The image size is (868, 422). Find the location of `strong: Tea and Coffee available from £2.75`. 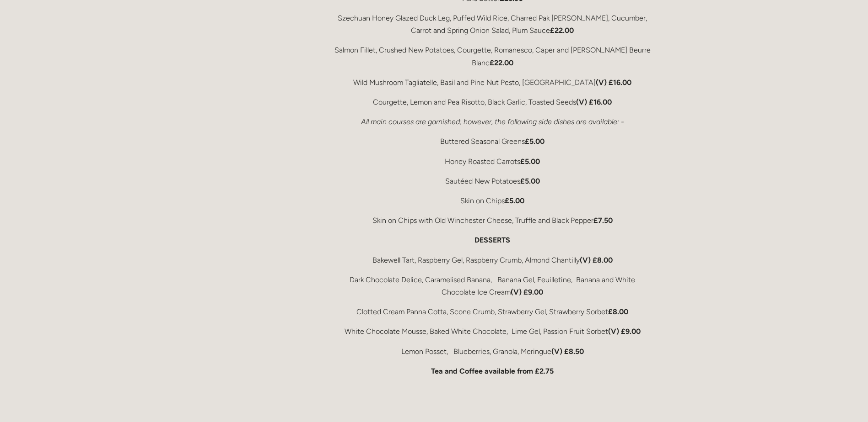

strong: Tea and Coffee available from £2.75 is located at coordinates (492, 371).